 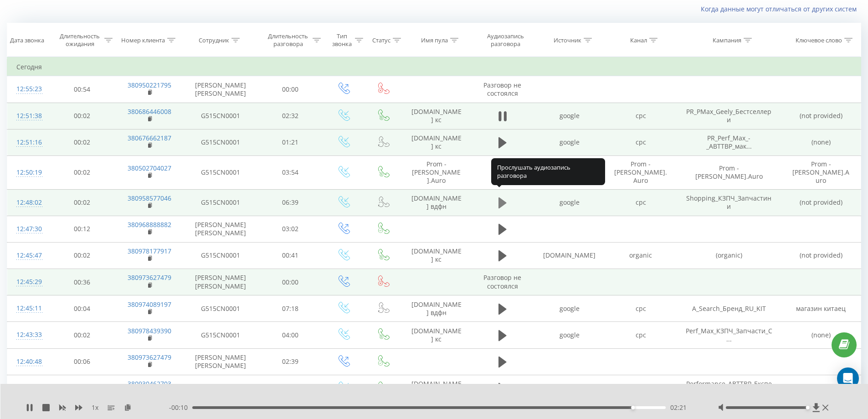 I want to click on div: Аудиозапись разговора, so click(x=505, y=40).